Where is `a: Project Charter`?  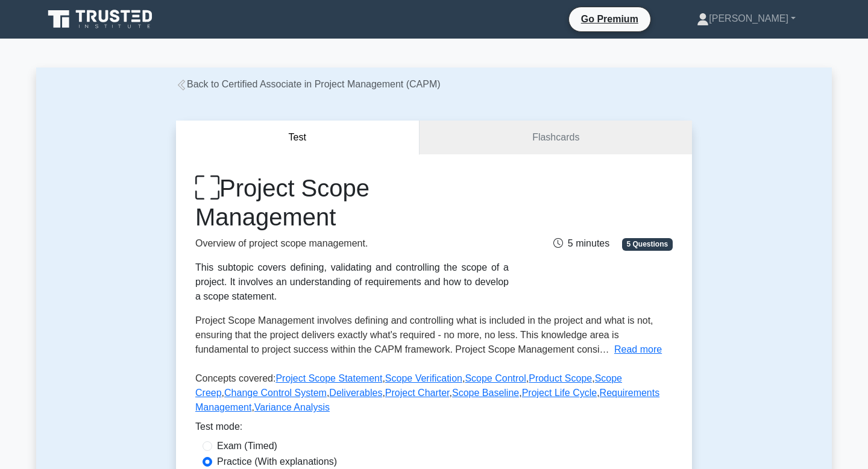 a: Project Charter is located at coordinates (417, 392).